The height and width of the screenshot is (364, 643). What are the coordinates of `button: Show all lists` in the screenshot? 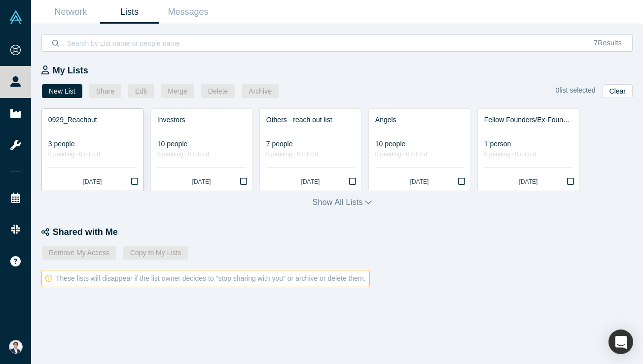 It's located at (342, 203).